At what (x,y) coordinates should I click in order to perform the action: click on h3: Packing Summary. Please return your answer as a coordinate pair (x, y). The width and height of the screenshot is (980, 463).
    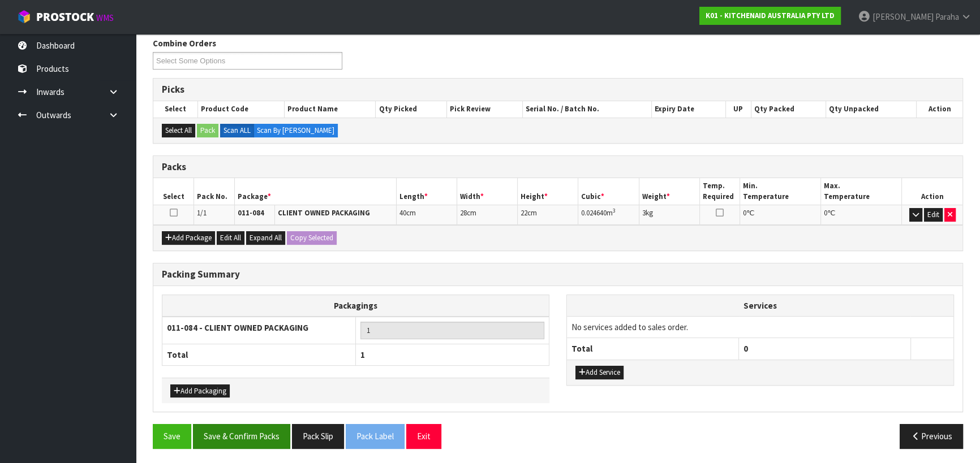
    Looking at the image, I should click on (557, 274).